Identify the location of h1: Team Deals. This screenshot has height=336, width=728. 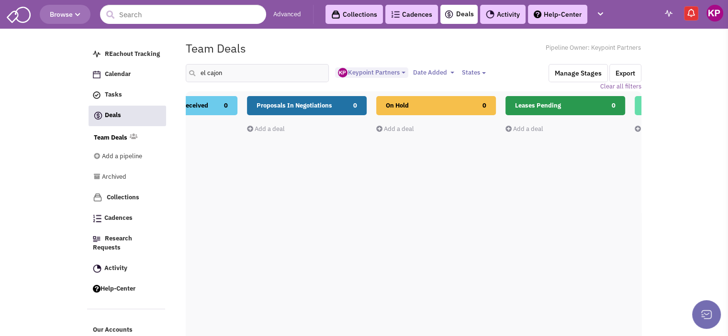
(216, 48).